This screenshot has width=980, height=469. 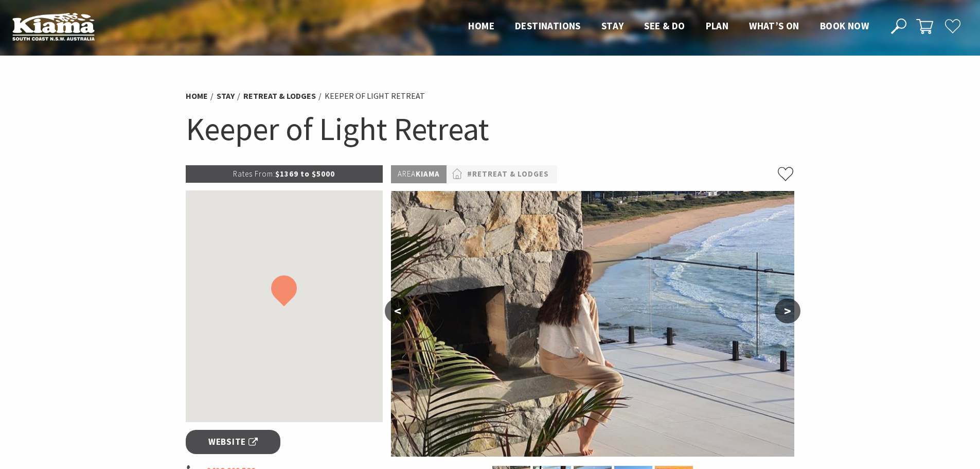 What do you see at coordinates (481, 26) in the screenshot?
I see `span: Home` at bounding box center [481, 26].